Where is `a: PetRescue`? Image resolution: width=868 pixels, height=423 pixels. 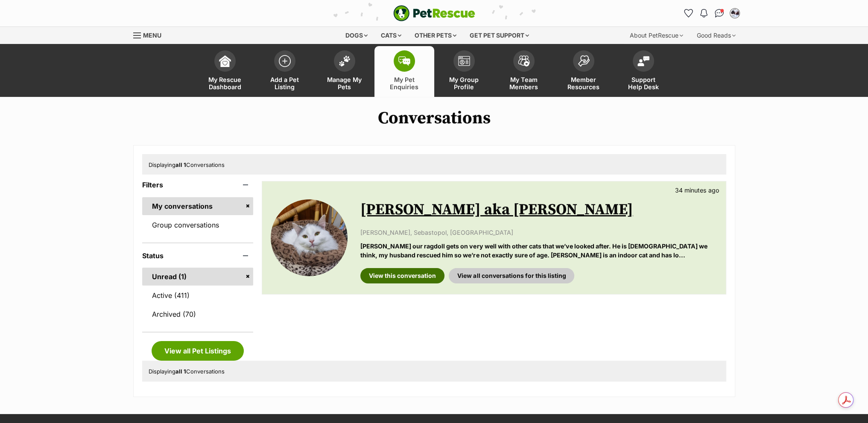 a: PetRescue is located at coordinates (434, 13).